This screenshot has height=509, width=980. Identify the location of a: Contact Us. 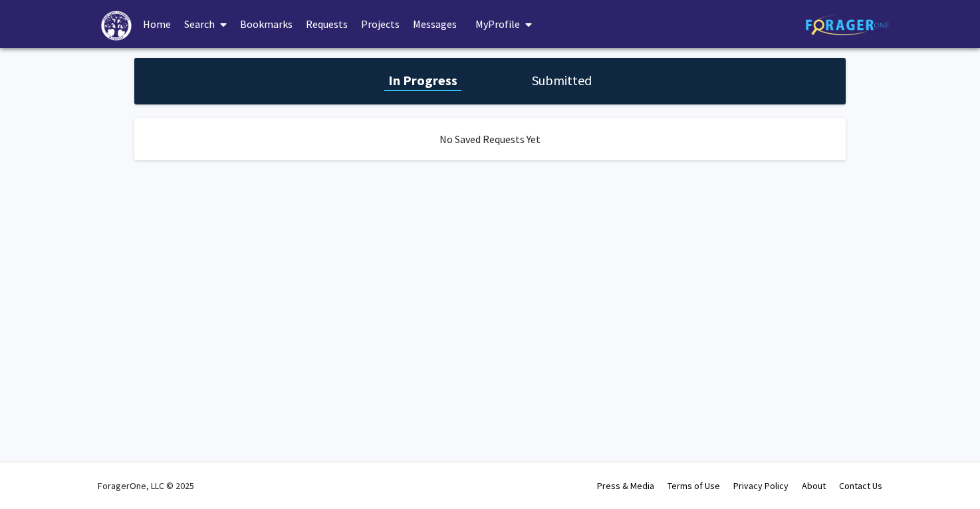
(861, 486).